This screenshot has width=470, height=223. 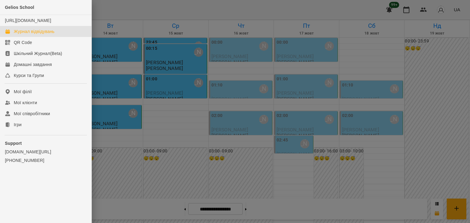 What do you see at coordinates (38, 54) in the screenshot?
I see `div: Шкільний Журнал(Beta)` at bounding box center [38, 54].